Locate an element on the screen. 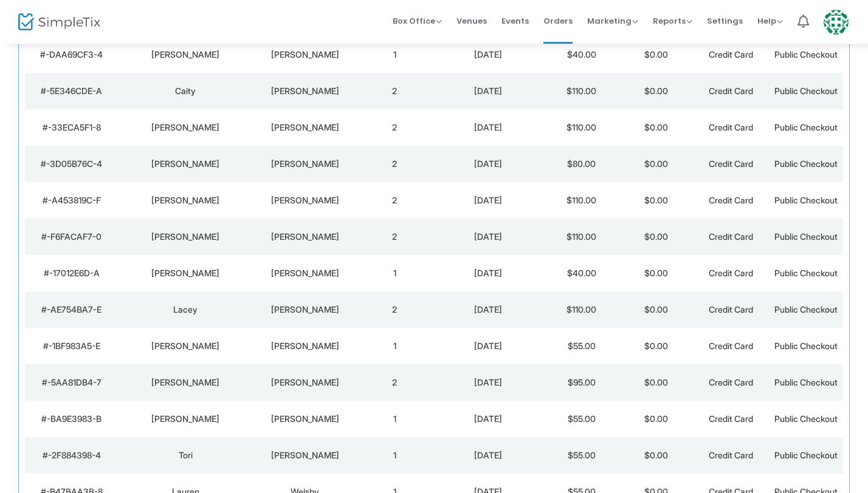 The image size is (868, 493). span: Marketing is located at coordinates (613, 21).